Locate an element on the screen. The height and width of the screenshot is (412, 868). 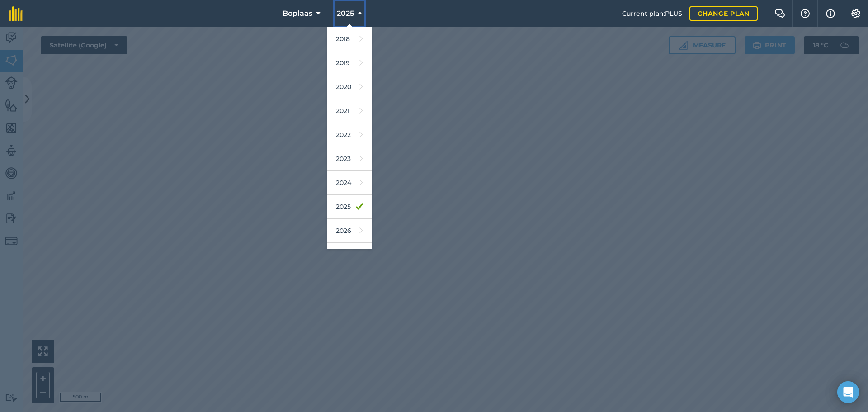
span: 2025 is located at coordinates (345, 14).